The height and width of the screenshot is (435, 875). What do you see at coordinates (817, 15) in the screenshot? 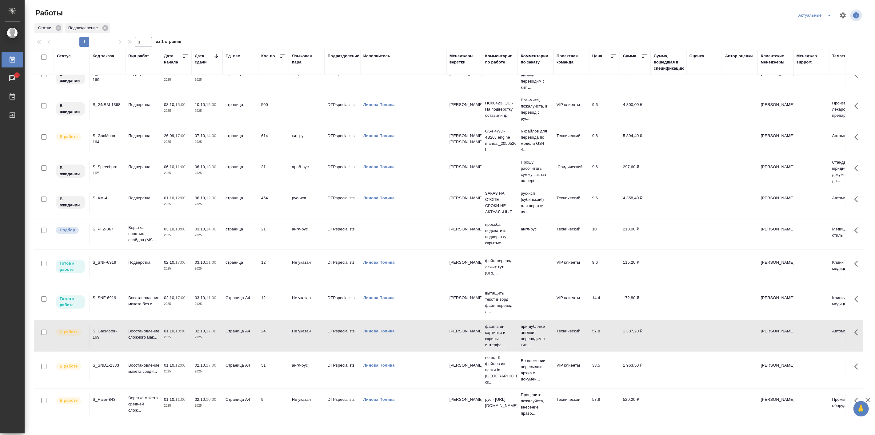
I see `div: split button` at bounding box center [817, 15].